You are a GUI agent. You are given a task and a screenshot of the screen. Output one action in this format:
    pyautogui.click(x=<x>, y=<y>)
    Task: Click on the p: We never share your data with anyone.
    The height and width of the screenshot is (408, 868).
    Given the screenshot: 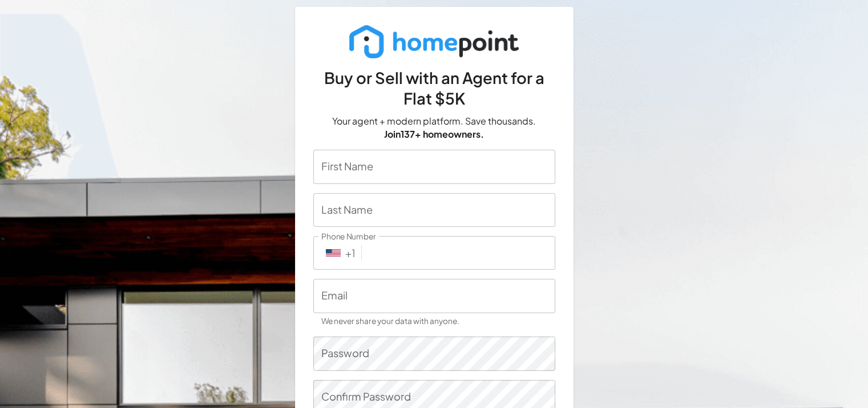 What is the action you would take?
    pyautogui.click(x=434, y=321)
    